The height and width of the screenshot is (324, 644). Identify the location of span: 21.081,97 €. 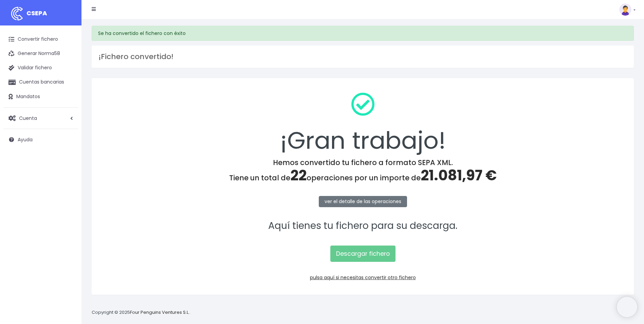
(459, 175).